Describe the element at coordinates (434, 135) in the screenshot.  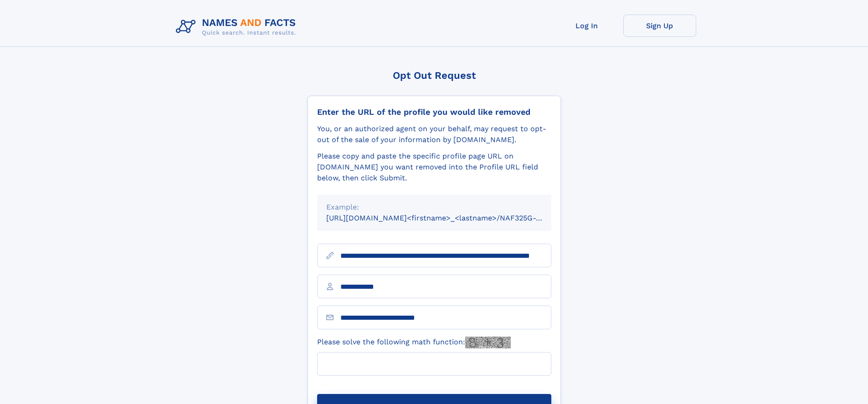
I see `div: You, or an authorized agent on your behalf, may request to opt-out of the sale of your informatio...` at that location.